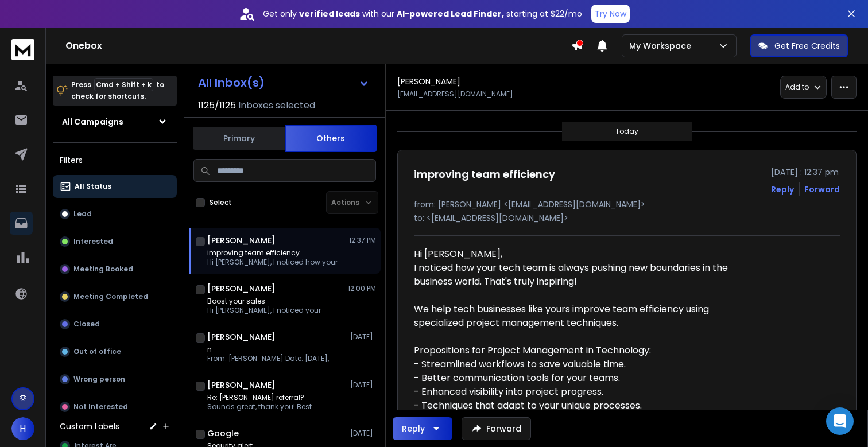 The height and width of the screenshot is (447, 868). I want to click on span: Cmd + Shift + k, so click(124, 85).